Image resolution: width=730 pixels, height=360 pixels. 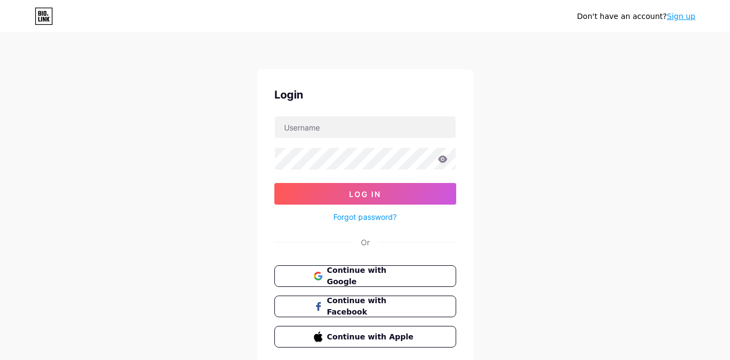 What do you see at coordinates (365, 336) in the screenshot?
I see `a: Continue with Apple` at bounding box center [365, 336].